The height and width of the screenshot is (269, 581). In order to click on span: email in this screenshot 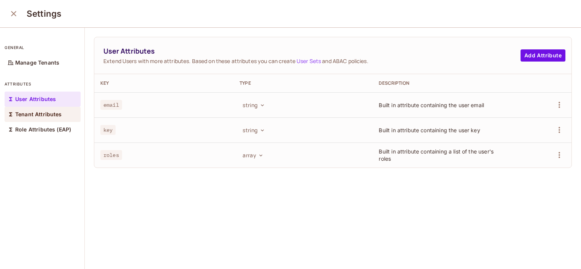, I will do `click(111, 105)`.